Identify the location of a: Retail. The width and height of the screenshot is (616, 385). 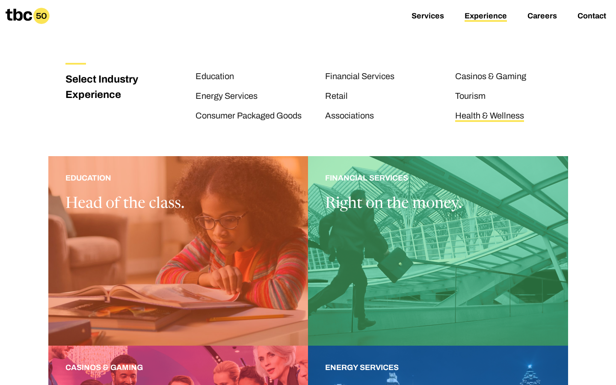
(336, 97).